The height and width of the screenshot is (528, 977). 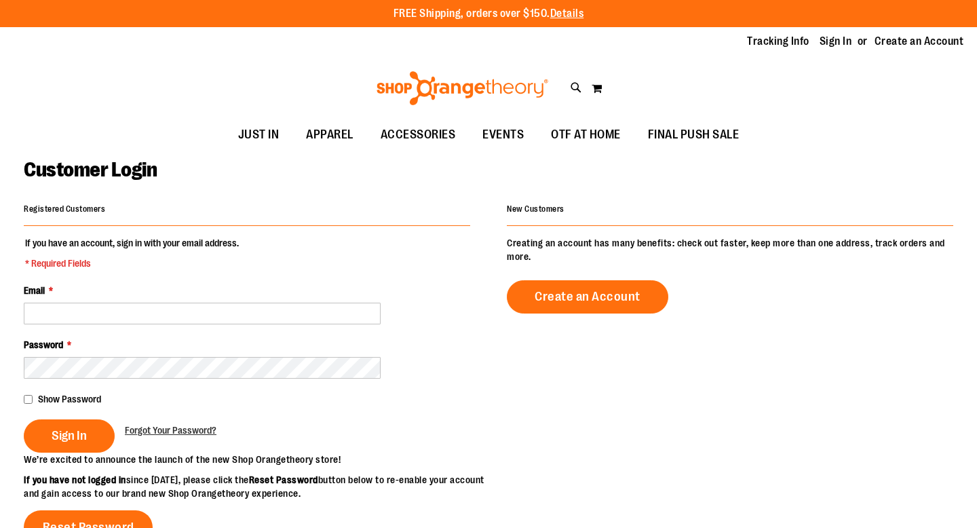 I want to click on legend: If you have an account, sign in with your email address., so click(x=132, y=253).